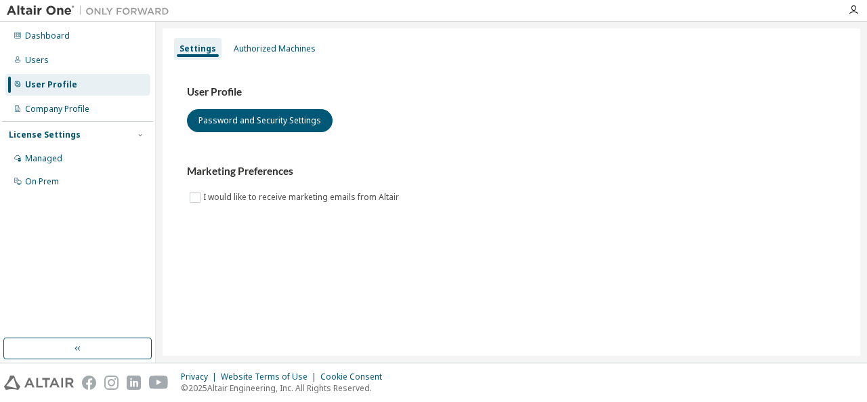 The width and height of the screenshot is (867, 402). Describe the element at coordinates (511, 171) in the screenshot. I see `h3: Marketing Preferences` at that location.